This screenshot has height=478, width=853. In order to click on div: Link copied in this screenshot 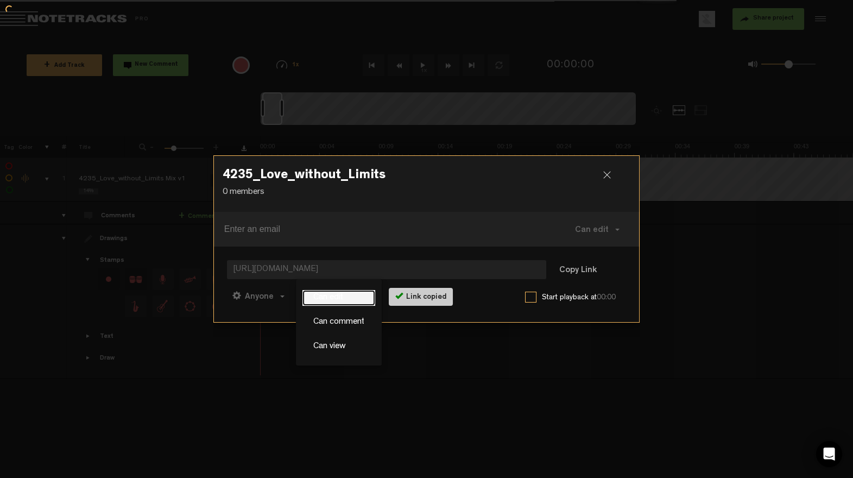, I will do `click(421, 297)`.